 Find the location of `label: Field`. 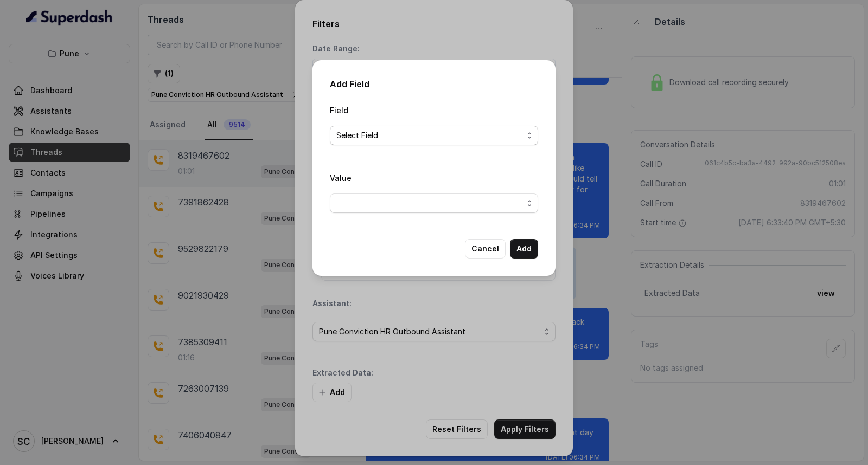

label: Field is located at coordinates (339, 110).